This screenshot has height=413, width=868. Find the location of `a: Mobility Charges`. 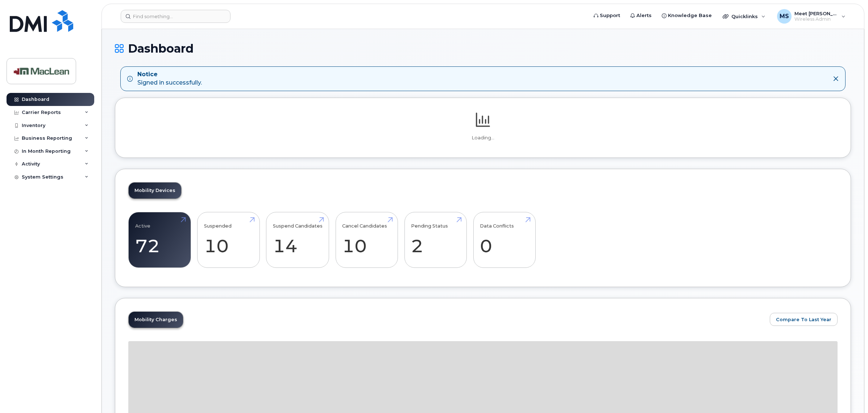

a: Mobility Charges is located at coordinates (156, 320).